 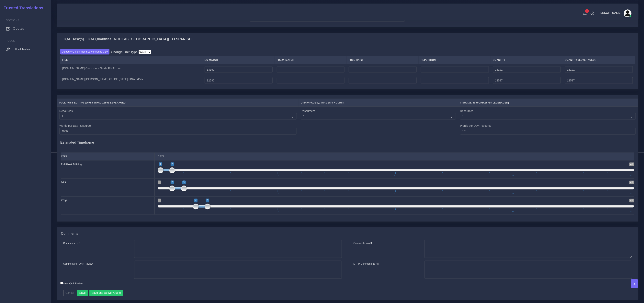 I want to click on label: DTPM Comments to AM, so click(x=367, y=264).